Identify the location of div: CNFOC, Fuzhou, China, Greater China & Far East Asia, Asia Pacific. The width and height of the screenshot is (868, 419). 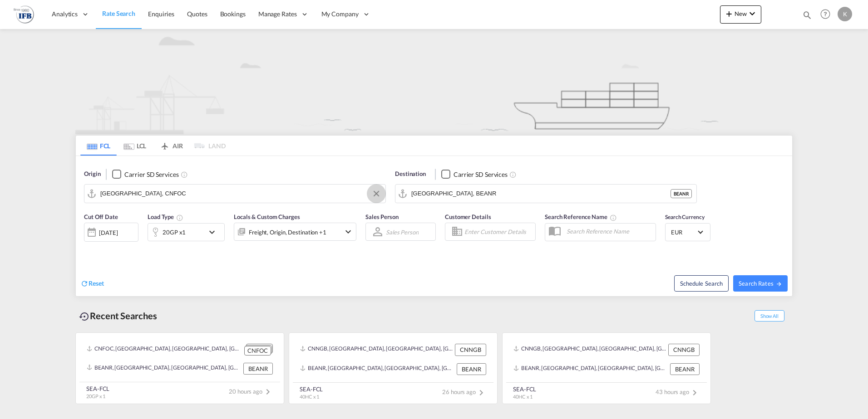
(164, 349).